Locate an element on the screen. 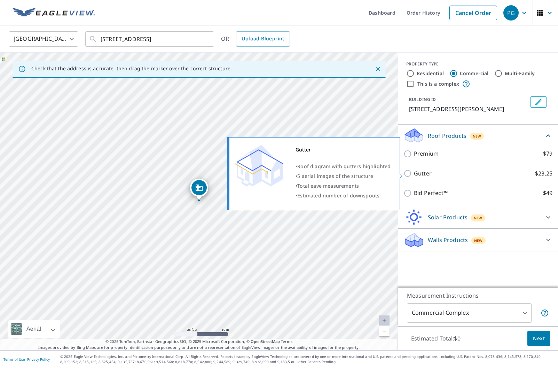  p: $79 is located at coordinates (547, 153).